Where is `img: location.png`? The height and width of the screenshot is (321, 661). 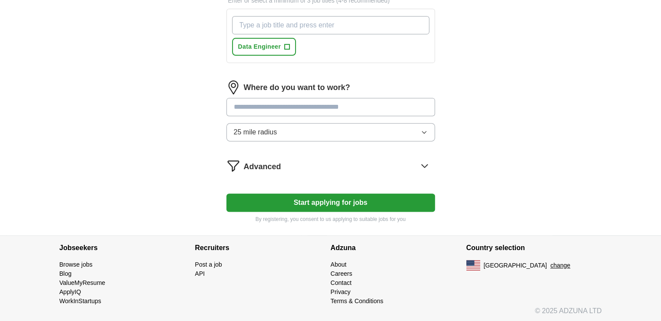
img: location.png is located at coordinates (233, 87).